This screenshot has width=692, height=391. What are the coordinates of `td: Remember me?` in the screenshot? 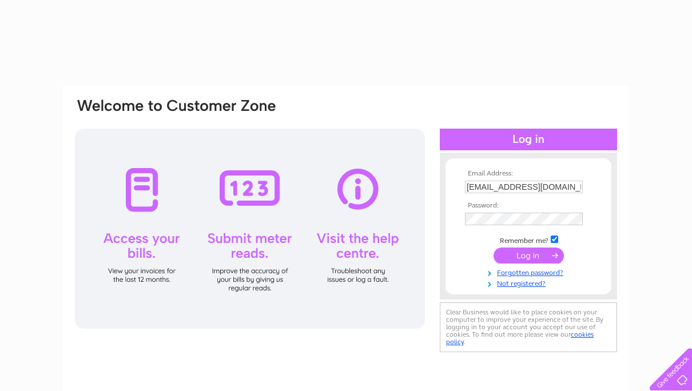 It's located at (528, 240).